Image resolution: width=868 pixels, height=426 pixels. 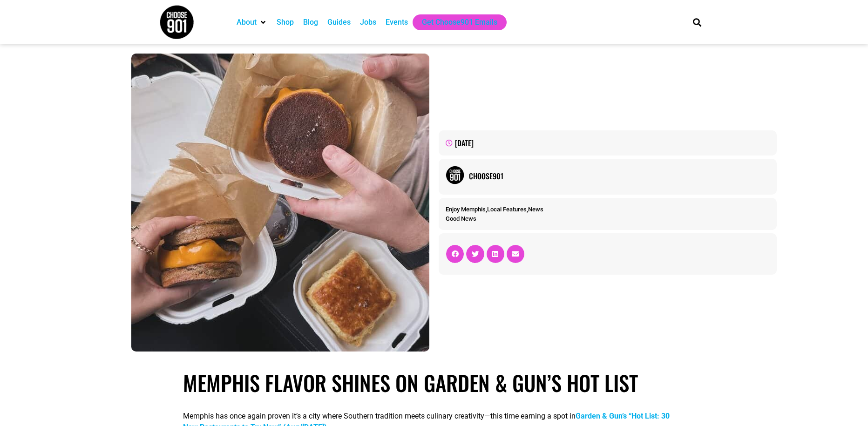 What do you see at coordinates (455, 254) in the screenshot?
I see `div: Share on facebook` at bounding box center [455, 254].